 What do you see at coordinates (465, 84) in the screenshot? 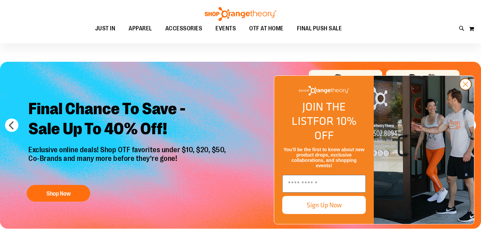
I see `button: Close dialog` at bounding box center [465, 84].